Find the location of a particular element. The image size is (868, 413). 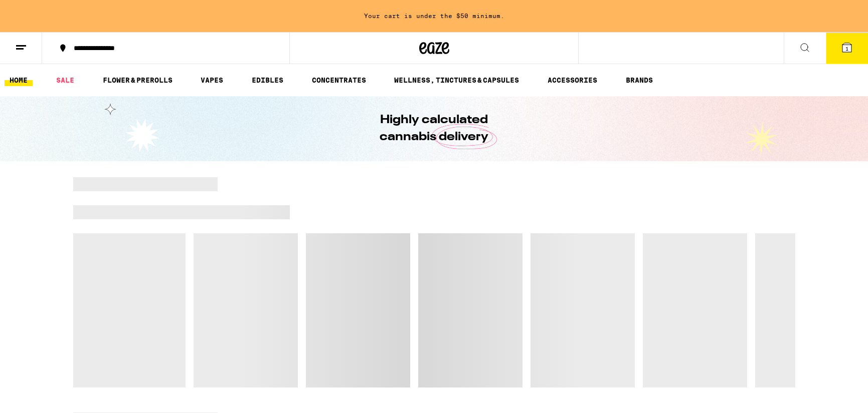

span: 1 is located at coordinates (847, 49).